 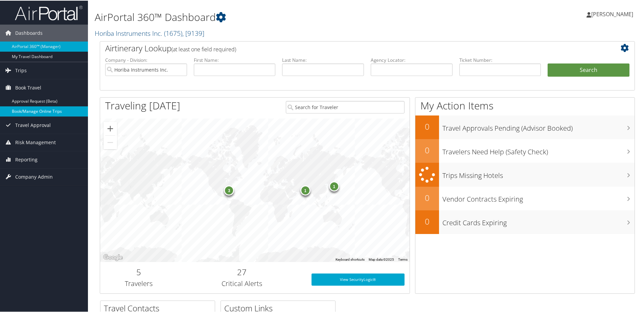 I want to click on label: Last Name:, so click(x=323, y=59).